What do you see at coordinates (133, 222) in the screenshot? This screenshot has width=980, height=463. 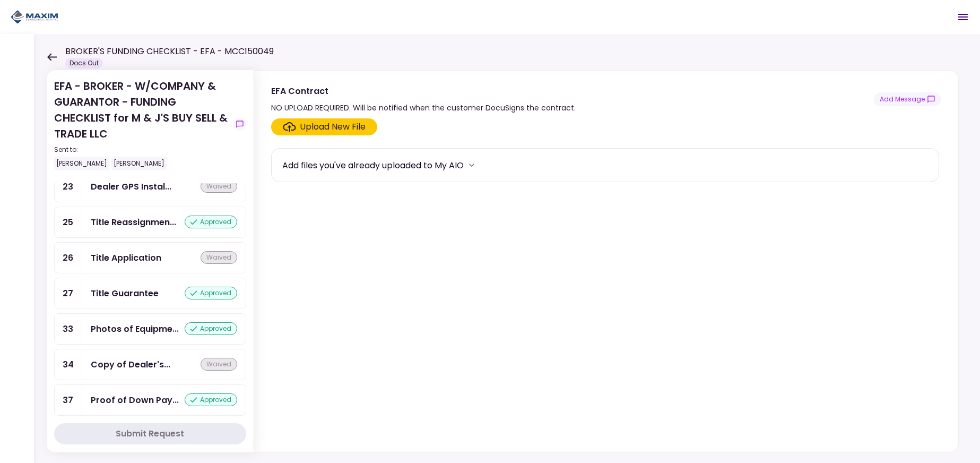 I see `div: Title Reassignment` at bounding box center [133, 222].